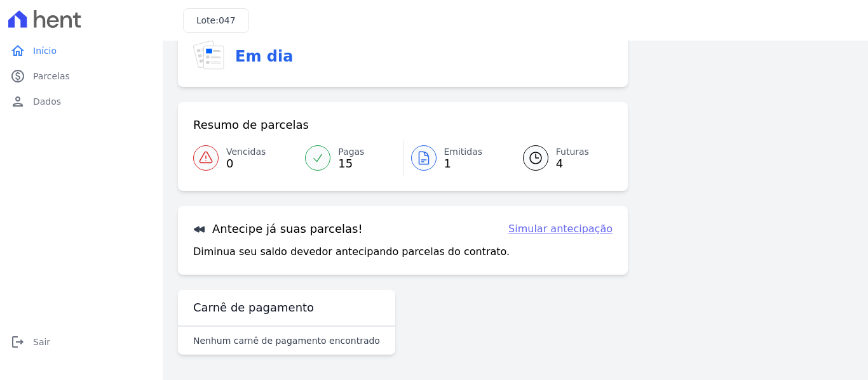 The image size is (868, 380). Describe the element at coordinates (572, 164) in the screenshot. I see `span: 4` at that location.